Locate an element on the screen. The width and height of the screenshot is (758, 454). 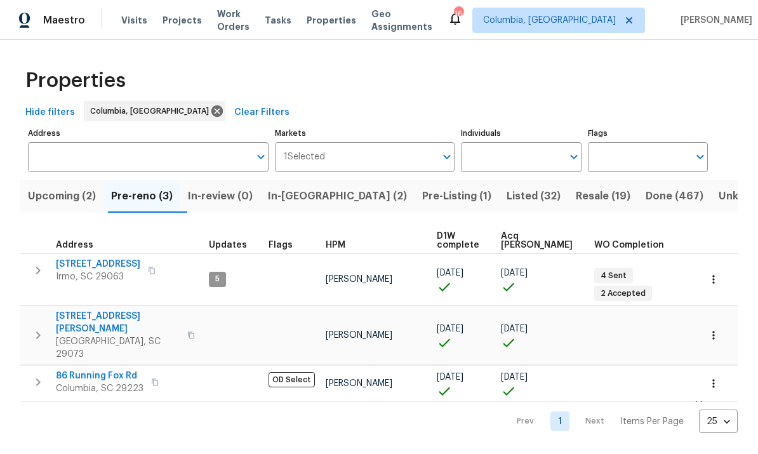
span: Hide filters is located at coordinates (50, 112).